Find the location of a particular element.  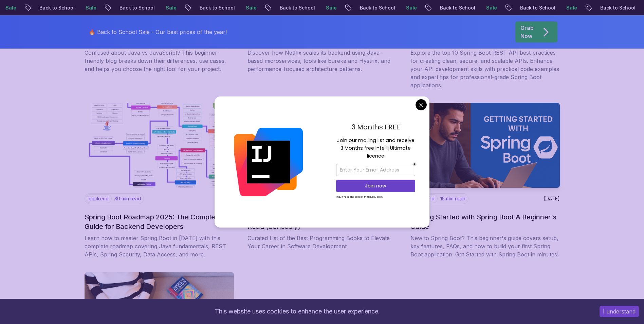

p: 15 min read is located at coordinates (453, 199).